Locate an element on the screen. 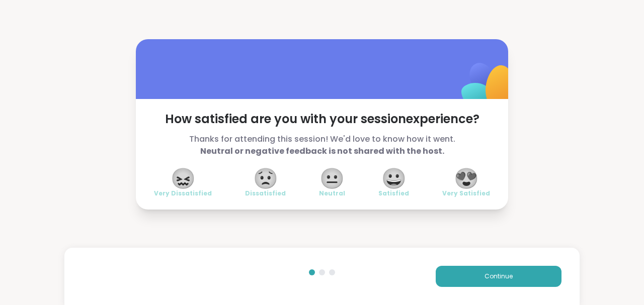 The image size is (644, 305). span: How satisfied are you with your session experience? is located at coordinates (322, 119).